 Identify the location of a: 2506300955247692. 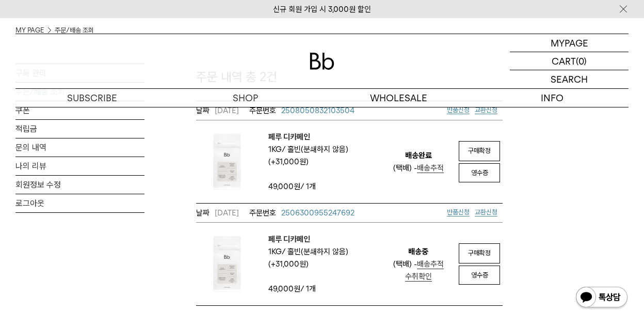
(302, 213).